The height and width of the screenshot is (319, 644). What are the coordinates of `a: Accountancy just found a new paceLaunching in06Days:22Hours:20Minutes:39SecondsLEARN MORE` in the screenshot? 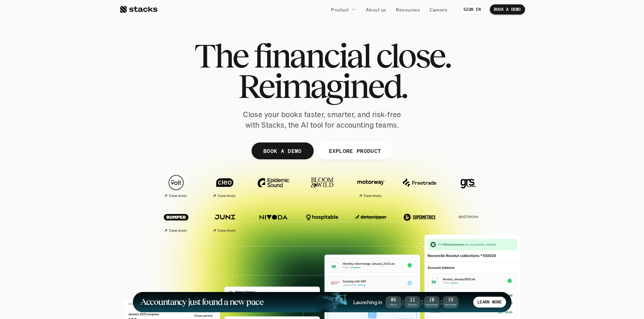 It's located at (322, 302).